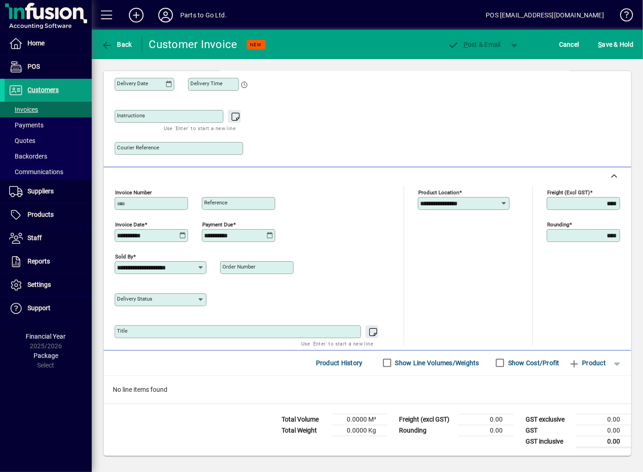  Describe the element at coordinates (23, 110) in the screenshot. I see `span: Invoices` at that location.